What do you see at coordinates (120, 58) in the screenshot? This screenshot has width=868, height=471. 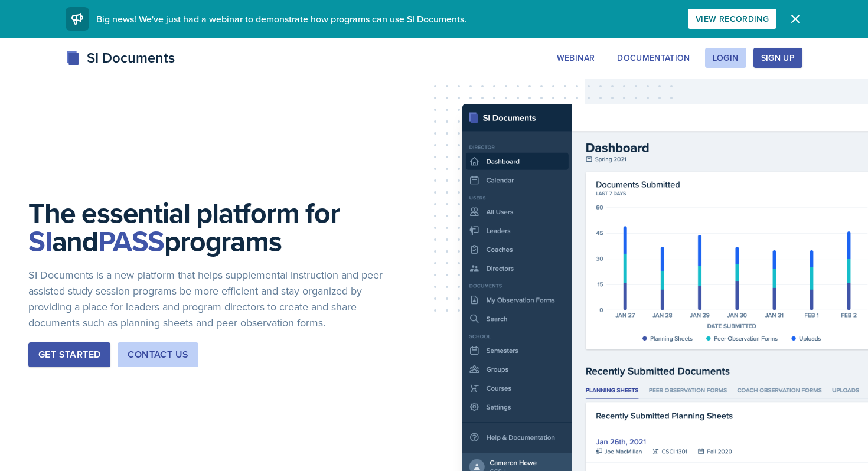 I see `div: SI Documents` at bounding box center [120, 58].